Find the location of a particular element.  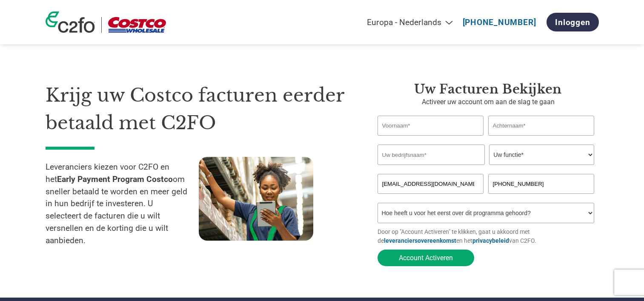

input: Voornaam* is located at coordinates (431, 125).